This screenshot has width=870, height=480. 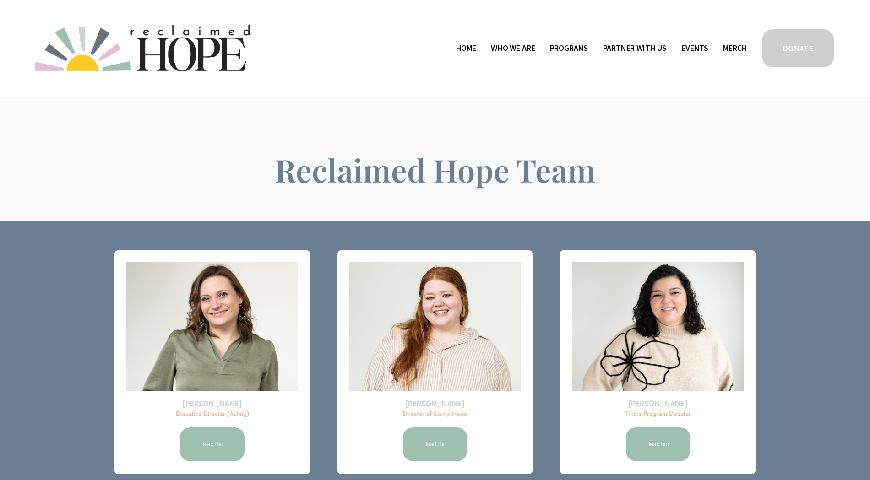 I want to click on p: Executive Director (Acting), so click(x=212, y=415).